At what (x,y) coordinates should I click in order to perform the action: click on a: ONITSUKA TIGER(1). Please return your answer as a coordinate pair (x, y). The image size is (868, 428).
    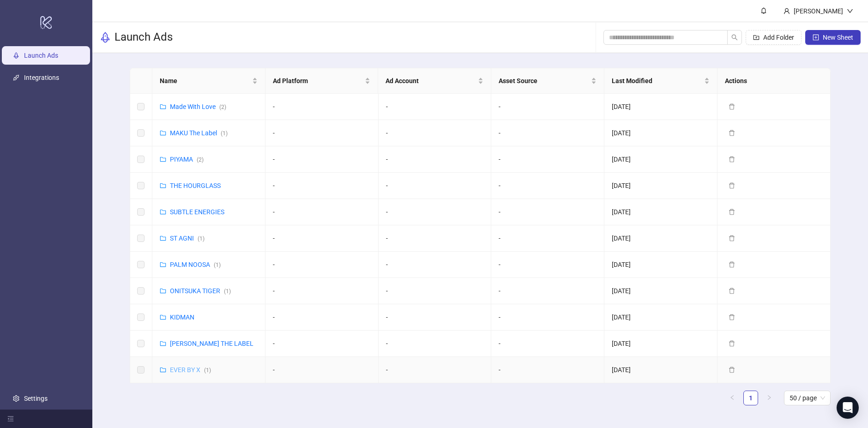
    Looking at the image, I should click on (201, 291).